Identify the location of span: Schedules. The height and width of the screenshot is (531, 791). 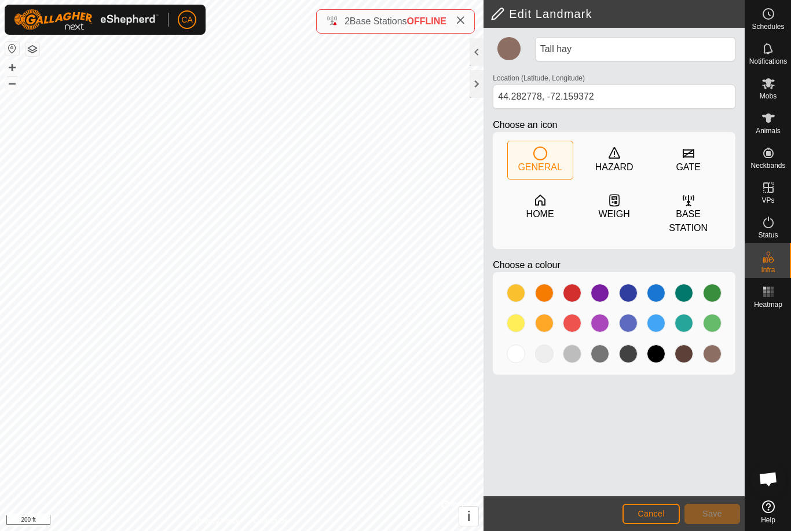
(768, 27).